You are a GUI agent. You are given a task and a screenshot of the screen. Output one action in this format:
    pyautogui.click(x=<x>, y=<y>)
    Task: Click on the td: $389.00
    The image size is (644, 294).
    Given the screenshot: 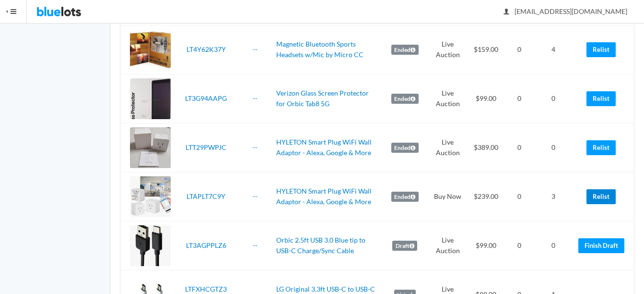 What is the action you would take?
    pyautogui.click(x=486, y=147)
    